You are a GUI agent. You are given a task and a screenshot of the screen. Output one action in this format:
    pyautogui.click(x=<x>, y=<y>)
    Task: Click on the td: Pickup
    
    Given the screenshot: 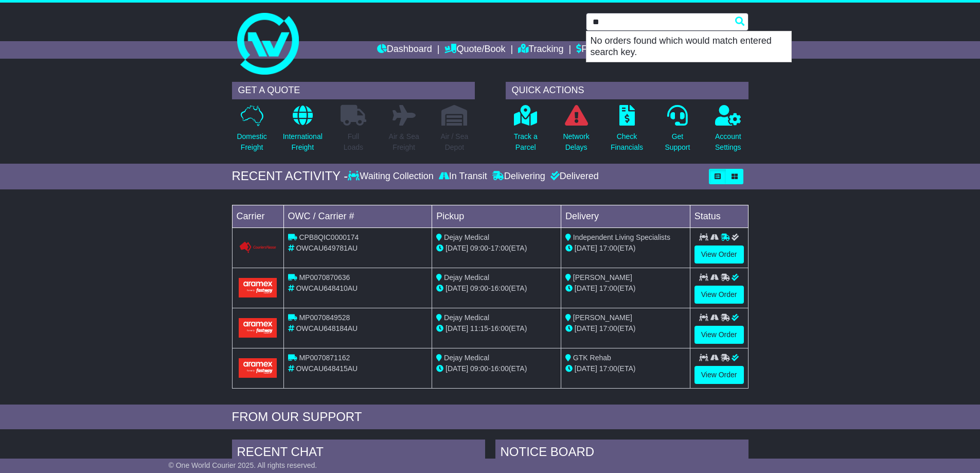 What is the action you would take?
    pyautogui.click(x=497, y=216)
    